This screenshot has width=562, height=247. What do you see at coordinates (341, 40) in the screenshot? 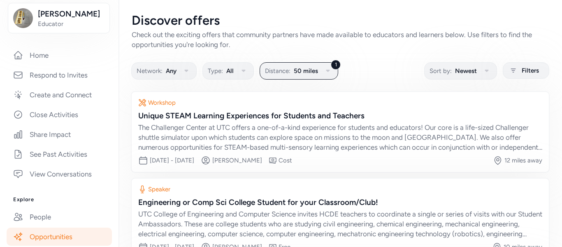
I see `div: Check out the exciting offers that community partners have made available to educators and learne...` at bounding box center [341, 40].